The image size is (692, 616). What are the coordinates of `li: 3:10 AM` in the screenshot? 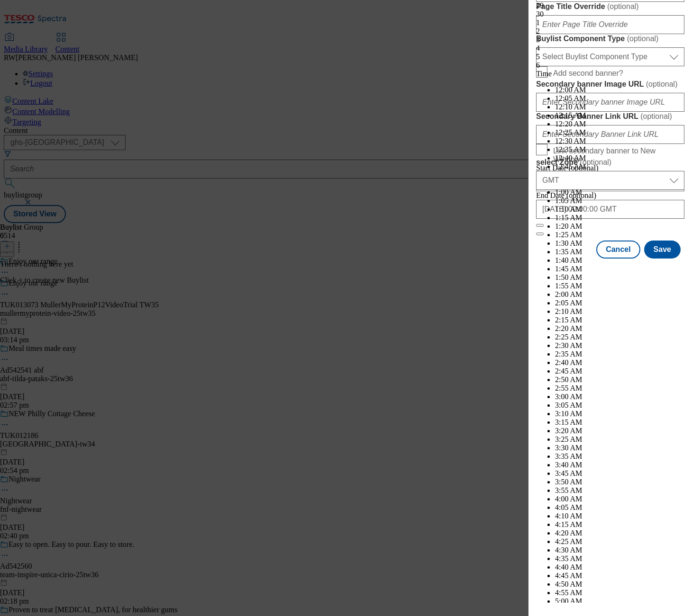 It's located at (619, 414).